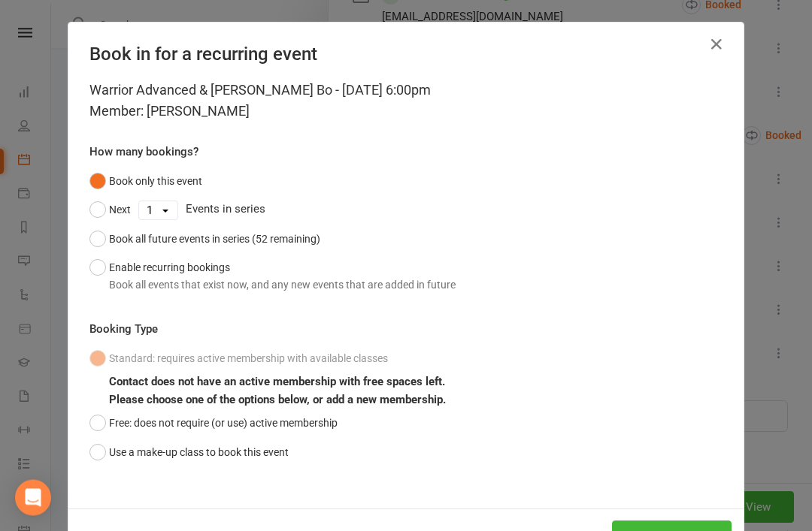 This screenshot has width=812, height=531. I want to click on button: Book only this event, so click(146, 182).